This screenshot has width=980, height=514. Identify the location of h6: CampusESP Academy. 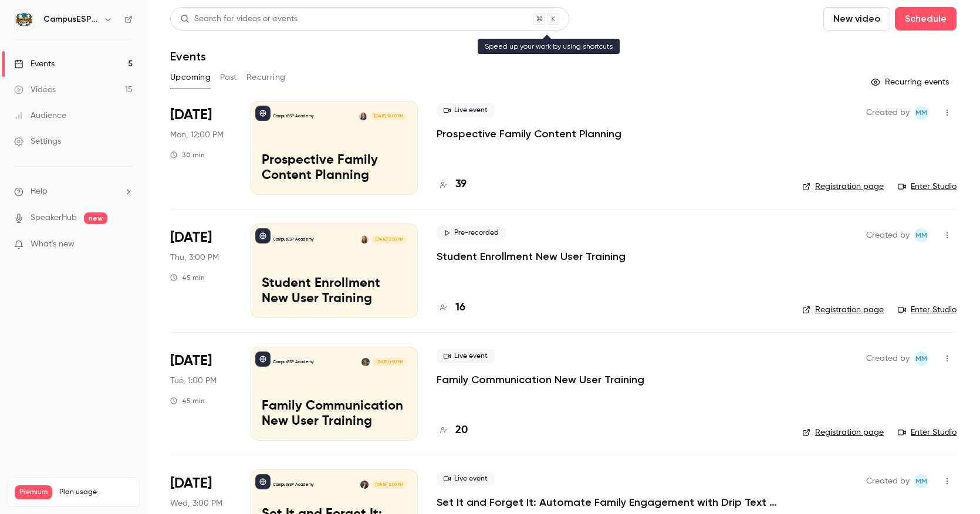
(71, 19).